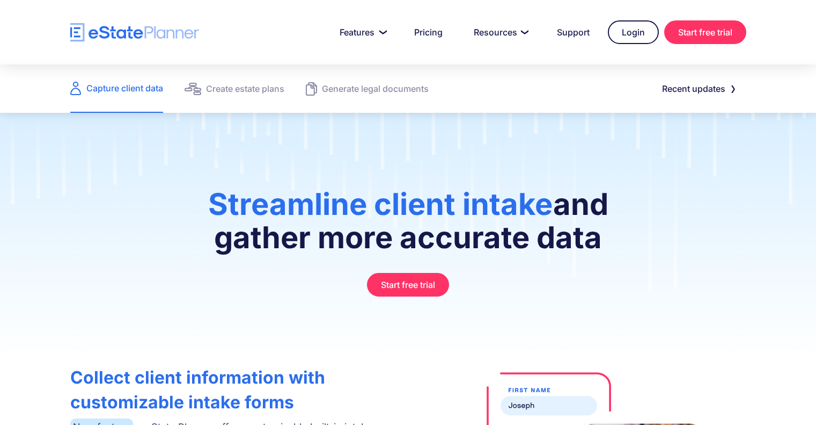 This screenshot has height=425, width=816. I want to click on div: Recent updates, so click(694, 89).